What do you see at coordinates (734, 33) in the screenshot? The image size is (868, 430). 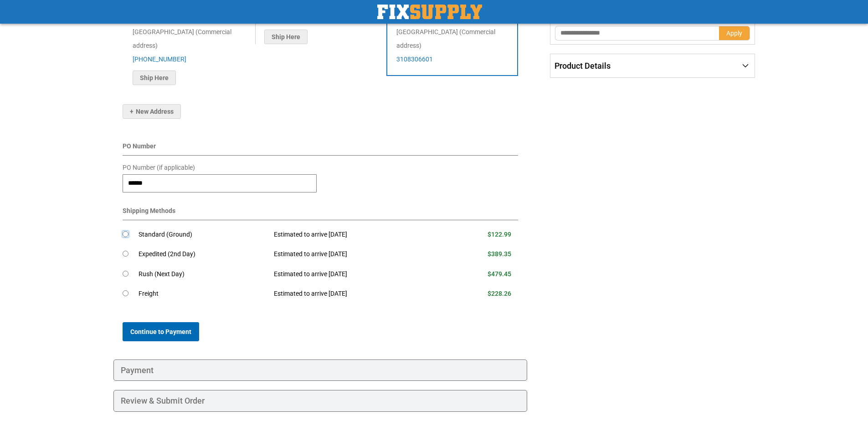 I see `span: Apply` at bounding box center [734, 33].